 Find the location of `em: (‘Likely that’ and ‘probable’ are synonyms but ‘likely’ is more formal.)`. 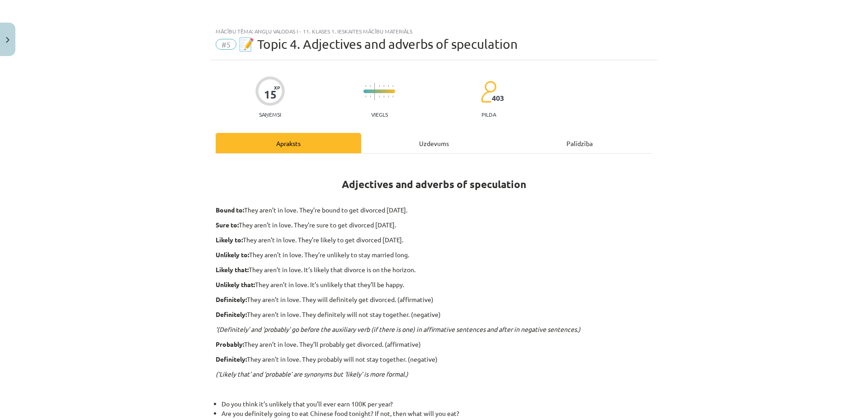

em: (‘Likely that’ and ‘probable’ are synonyms but ‘likely’ is more formal.) is located at coordinates (312, 374).